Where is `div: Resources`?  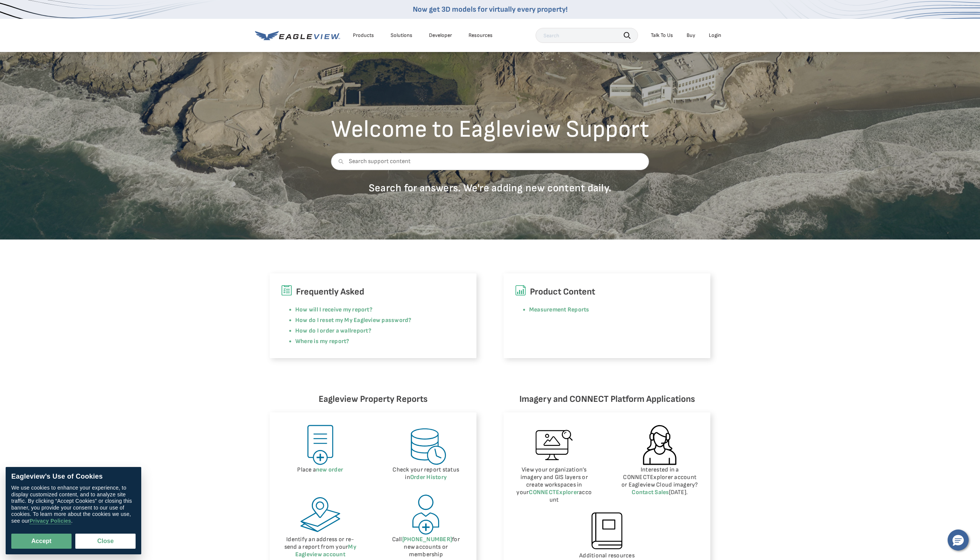
div: Resources is located at coordinates (480, 35).